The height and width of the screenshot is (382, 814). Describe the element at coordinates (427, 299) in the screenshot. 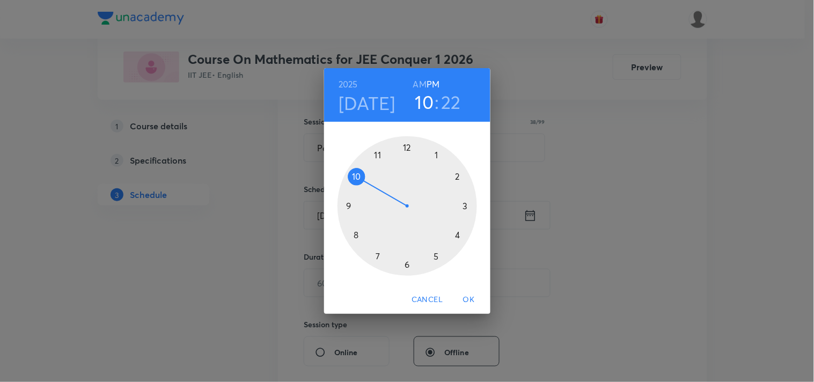

I see `span: Cancel` at that location.